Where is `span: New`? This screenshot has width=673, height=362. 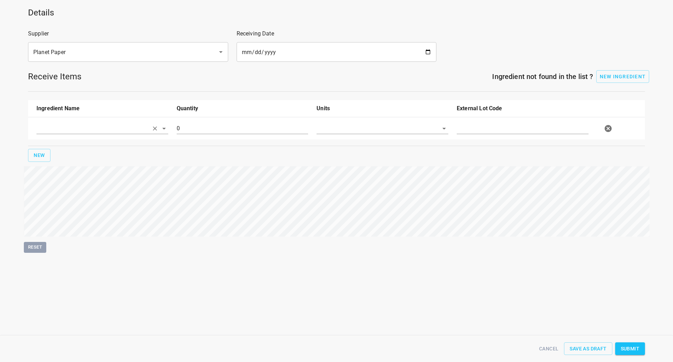 span: New is located at coordinates (39, 155).